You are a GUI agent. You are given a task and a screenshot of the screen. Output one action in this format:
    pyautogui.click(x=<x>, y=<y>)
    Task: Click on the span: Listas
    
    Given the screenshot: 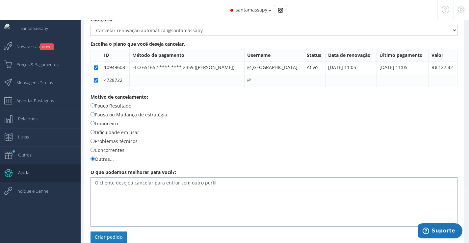 What is the action you would take?
    pyautogui.click(x=20, y=137)
    